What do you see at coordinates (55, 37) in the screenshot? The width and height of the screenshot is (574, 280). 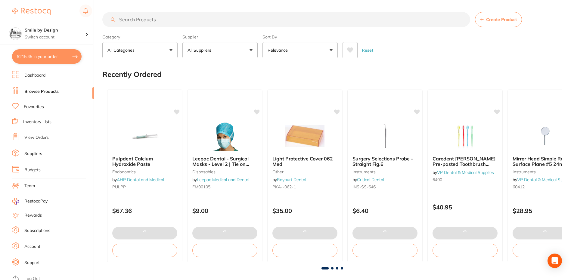 I see `p: Switch account` at bounding box center [55, 37].